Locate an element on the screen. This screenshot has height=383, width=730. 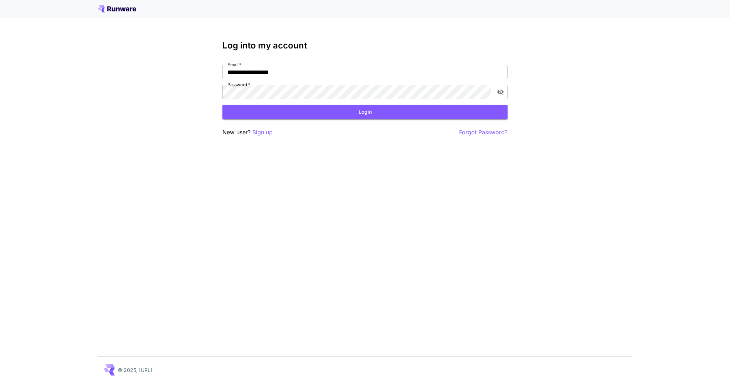
p: New user? is located at coordinates (247, 132).